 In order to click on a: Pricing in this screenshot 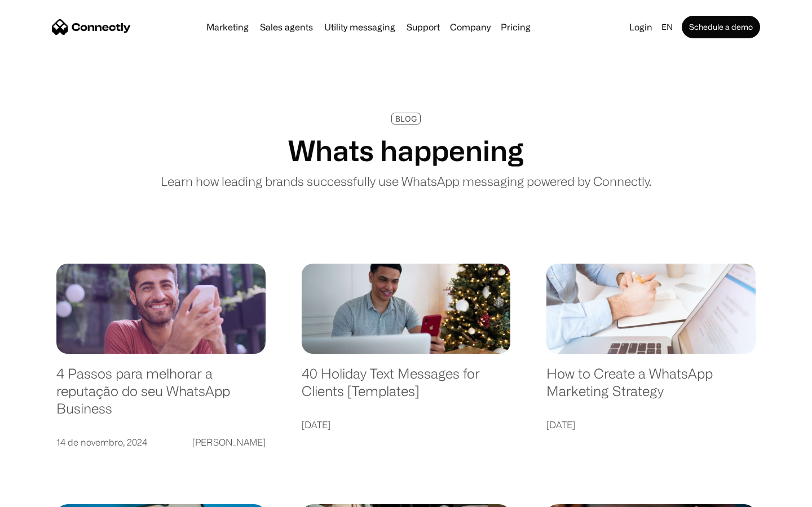, I will do `click(516, 27)`.